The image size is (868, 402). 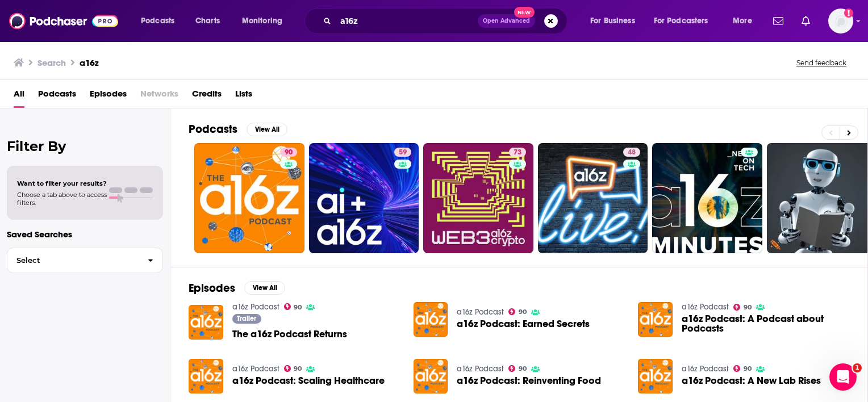 What do you see at coordinates (237, 288) in the screenshot?
I see `a: EpisodesView All` at bounding box center [237, 288].